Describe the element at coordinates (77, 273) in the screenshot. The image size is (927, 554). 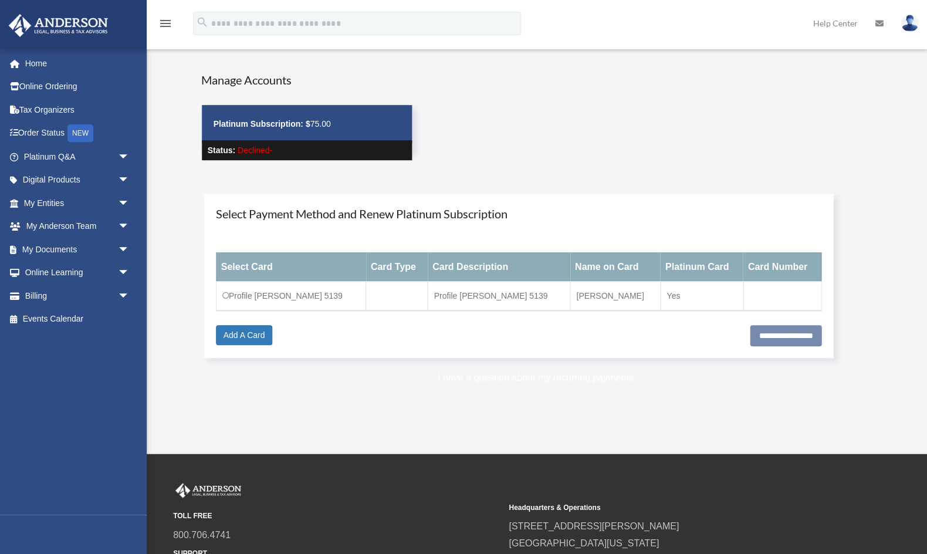
I see `a: Online Learningarrow_drop_down` at that location.